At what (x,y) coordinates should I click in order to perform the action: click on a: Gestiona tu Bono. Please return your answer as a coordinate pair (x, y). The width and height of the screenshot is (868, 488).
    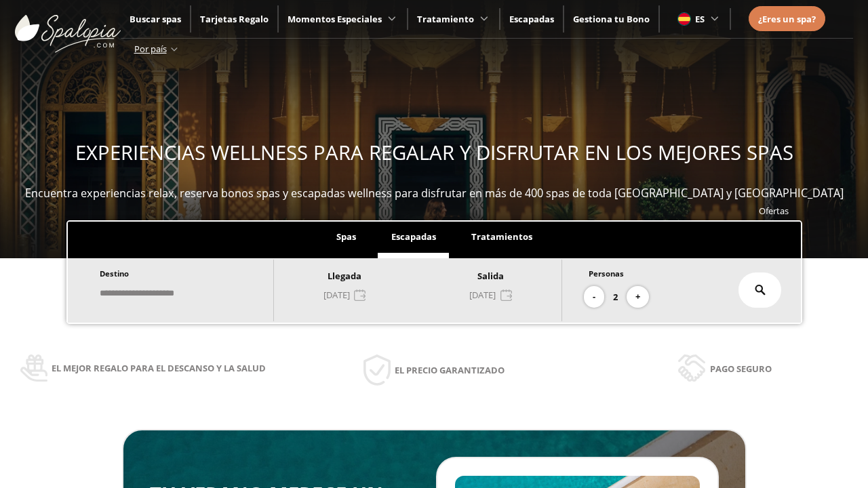
    Looking at the image, I should click on (611, 19).